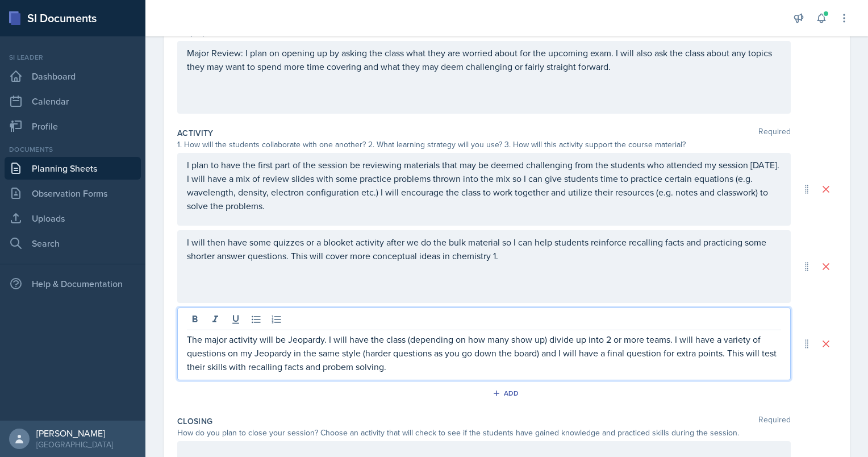 The height and width of the screenshot is (457, 868). Describe the element at coordinates (484, 353) in the screenshot. I see `p: The major activity will be Jeopardy. I will have the class (depending on how many show up) divide...` at that location.